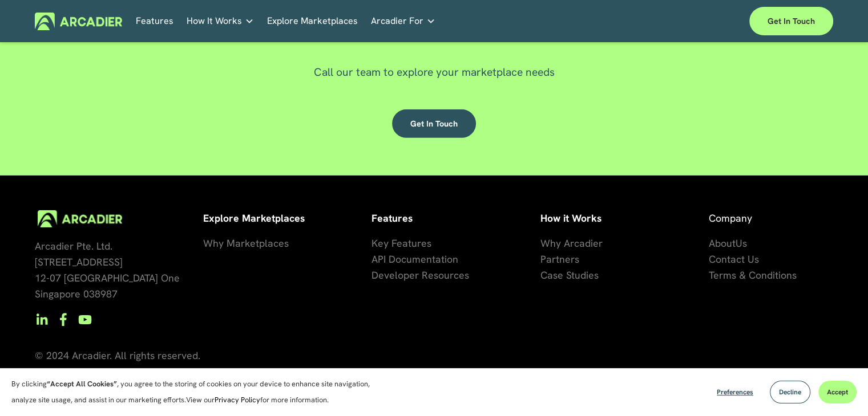 The image size is (868, 416). Describe the element at coordinates (42, 320) in the screenshot. I see `a: LinkedIn` at that location.